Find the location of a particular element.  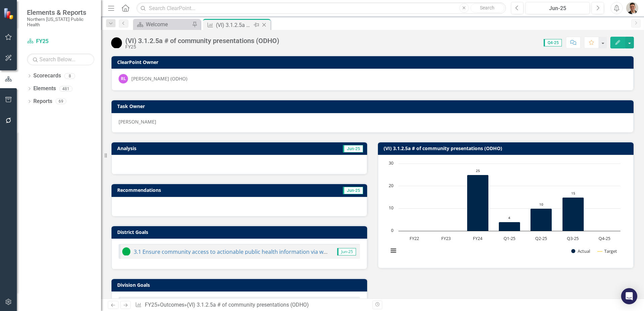

h3: Task Owner is located at coordinates (374, 106).